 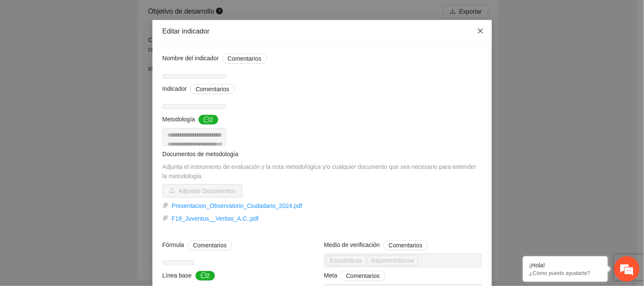 I want to click on div: Minimizar ventana de chat en vivo, so click(x=150, y=14).